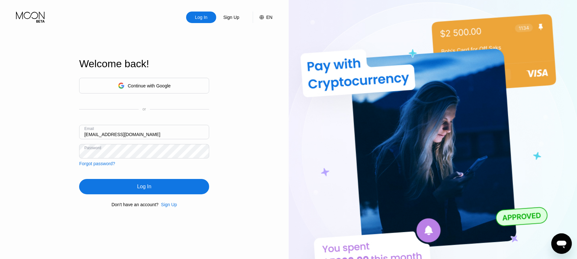 The height and width of the screenshot is (259, 577). What do you see at coordinates (93, 148) in the screenshot?
I see `div: Password` at bounding box center [93, 148].